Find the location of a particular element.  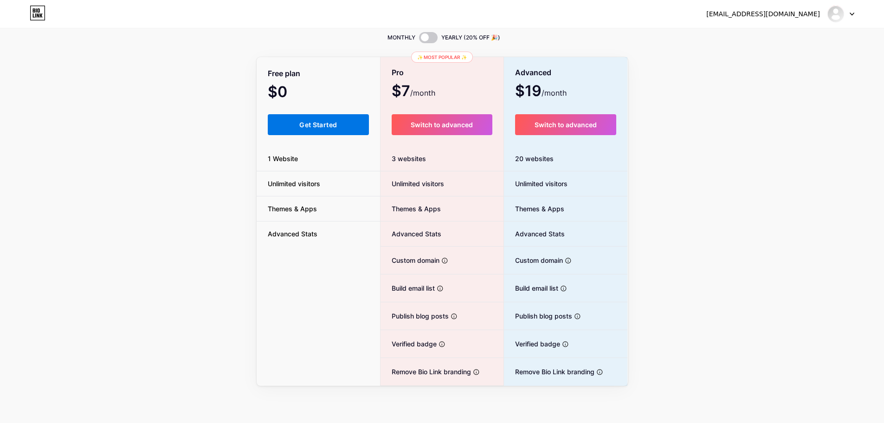

span: YEARLY (20% OFF 🎉) is located at coordinates (471, 38).